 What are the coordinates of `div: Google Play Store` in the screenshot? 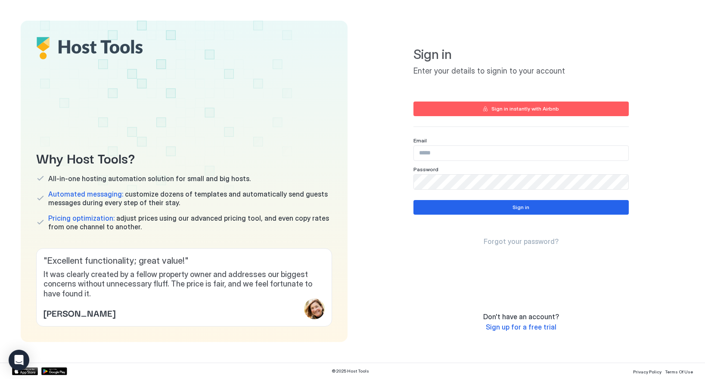 It's located at (54, 372).